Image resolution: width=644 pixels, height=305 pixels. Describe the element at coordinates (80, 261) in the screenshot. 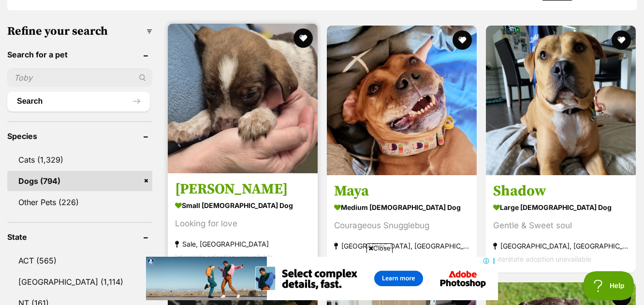

I see `a: ACT (565)` at that location.